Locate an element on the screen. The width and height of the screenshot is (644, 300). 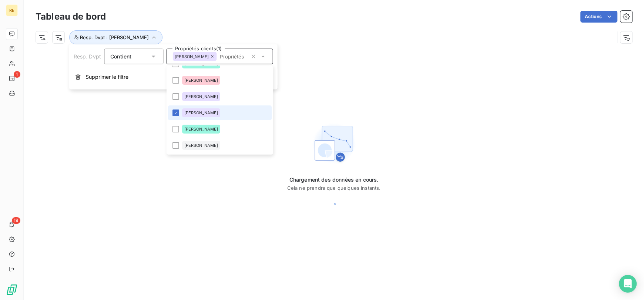
button: Actions is located at coordinates (598, 16).